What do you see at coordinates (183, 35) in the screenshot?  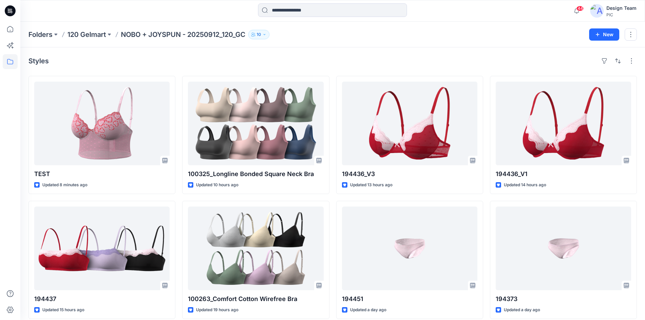 I see `p: NOBO + JOYSPUN - 20250912_120_GC` at bounding box center [183, 35].